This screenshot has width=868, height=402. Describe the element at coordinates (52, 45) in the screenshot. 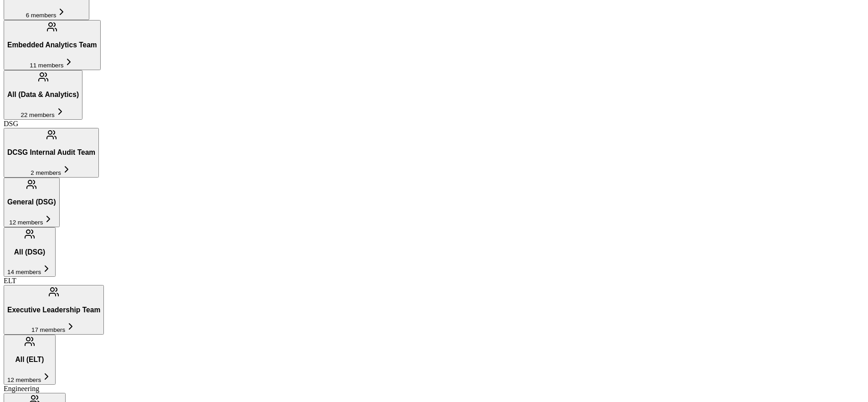

I see `button: Embedded Analytics Team11 members` at that location.